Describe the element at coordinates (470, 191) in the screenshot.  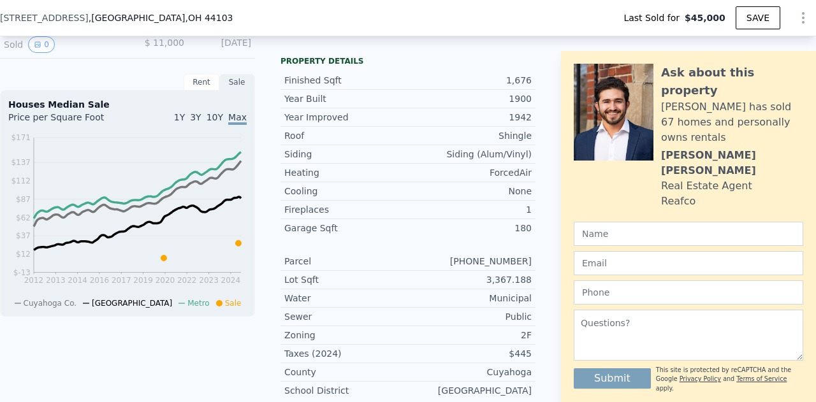
I see `div: None` at that location.